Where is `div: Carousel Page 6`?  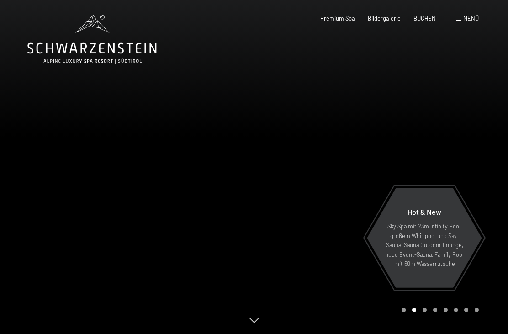
div: Carousel Page 6 is located at coordinates (456, 309).